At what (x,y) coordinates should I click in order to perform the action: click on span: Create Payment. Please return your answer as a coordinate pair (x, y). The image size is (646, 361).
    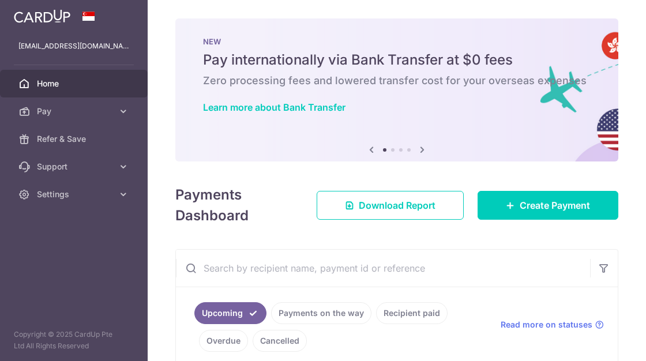
    Looking at the image, I should click on (555, 205).